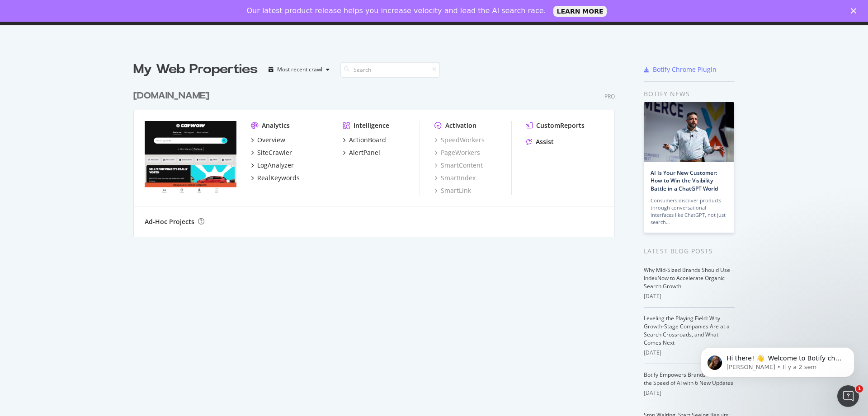 The width and height of the screenshot is (868, 416). Describe the element at coordinates (689, 378) in the screenshot. I see `a: Botify Empowers Brands to Move at the Speed of AI with 6 New Updates` at that location.